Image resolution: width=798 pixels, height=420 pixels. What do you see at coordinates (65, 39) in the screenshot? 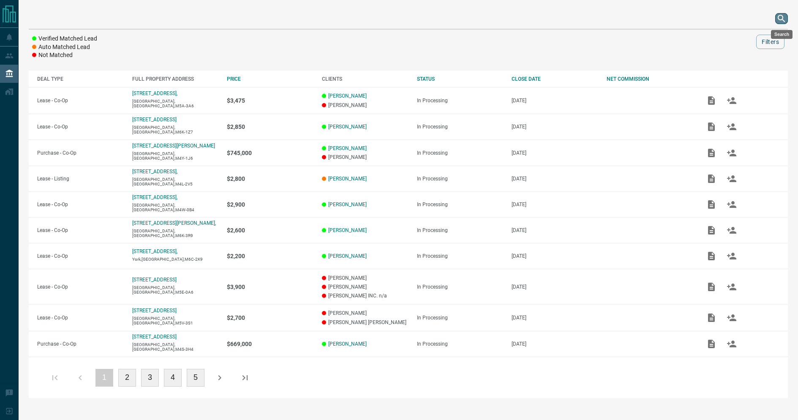
I see `li: Verified Matched Lead` at bounding box center [65, 39].